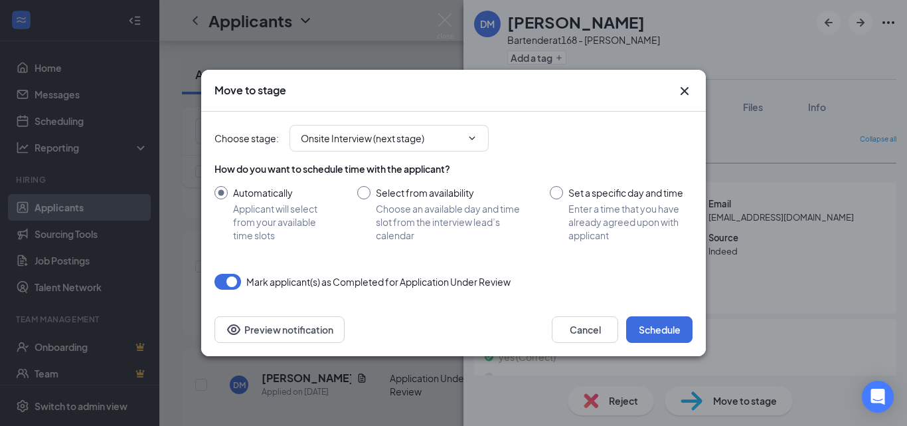 Image resolution: width=907 pixels, height=426 pixels. What do you see at coordinates (685, 91) in the screenshot?
I see `button: Close` at bounding box center [685, 91].